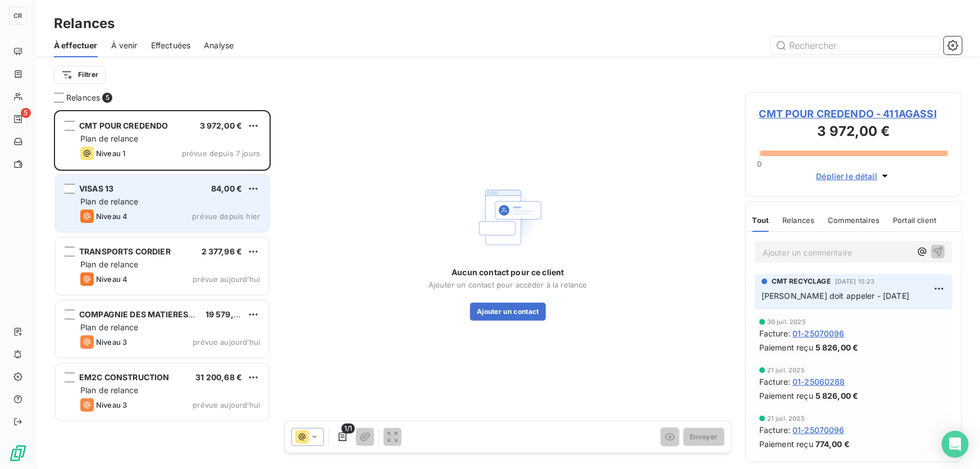 This screenshot has height=469, width=980. What do you see at coordinates (832, 444) in the screenshot?
I see `span: 774,00 €` at bounding box center [832, 444].